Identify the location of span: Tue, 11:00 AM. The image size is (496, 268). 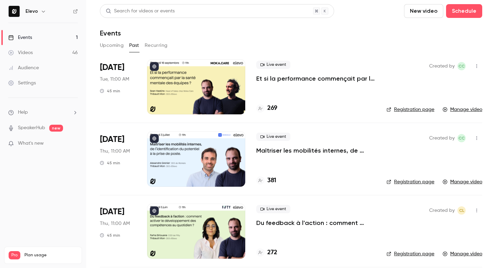
(114, 79).